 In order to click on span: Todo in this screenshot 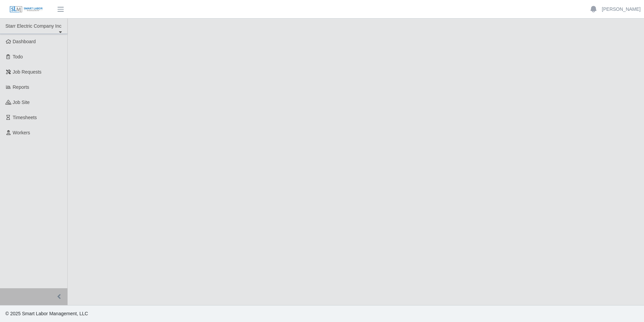, I will do `click(18, 57)`.